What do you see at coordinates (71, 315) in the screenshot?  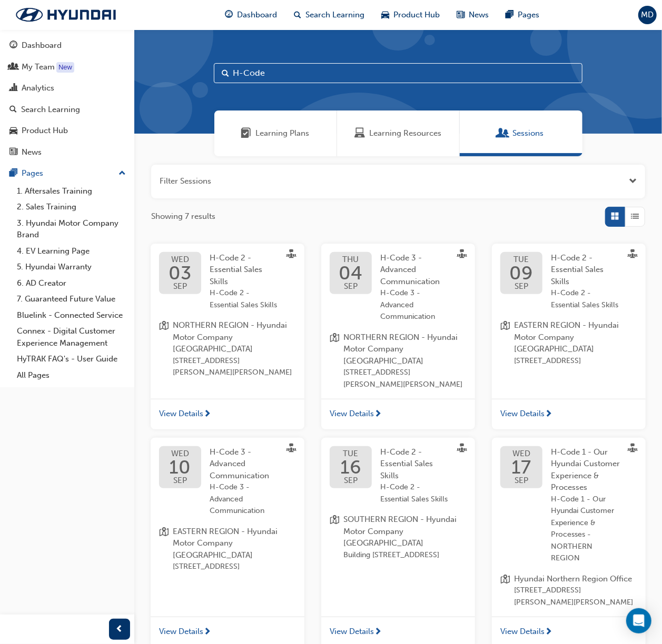 I see `a: Bluelink - Connected Service` at bounding box center [71, 315].